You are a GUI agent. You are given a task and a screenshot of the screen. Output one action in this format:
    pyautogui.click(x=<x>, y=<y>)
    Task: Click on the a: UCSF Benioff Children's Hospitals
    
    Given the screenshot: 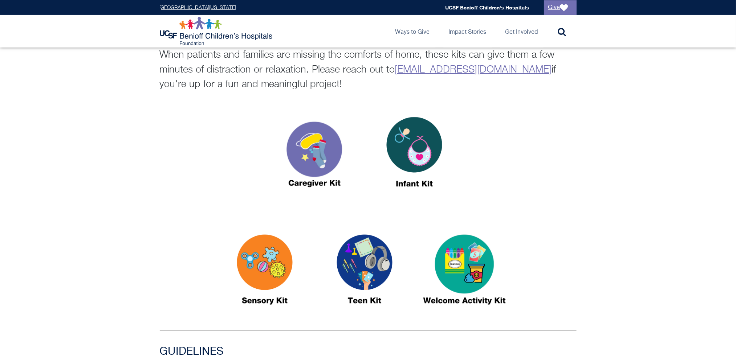 What is the action you would take?
    pyautogui.click(x=487, y=7)
    